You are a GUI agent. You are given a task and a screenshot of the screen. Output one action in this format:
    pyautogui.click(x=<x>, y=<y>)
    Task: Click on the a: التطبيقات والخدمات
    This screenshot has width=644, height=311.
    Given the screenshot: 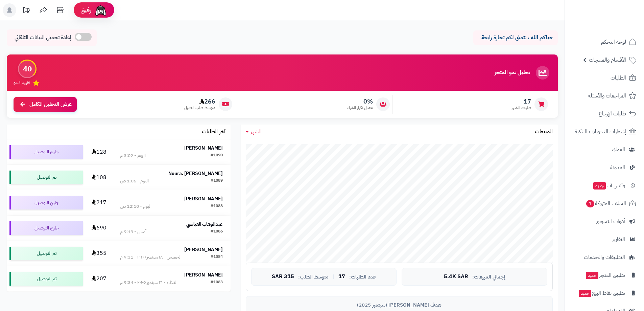 What is the action you would take?
    pyautogui.click(x=605, y=257)
    